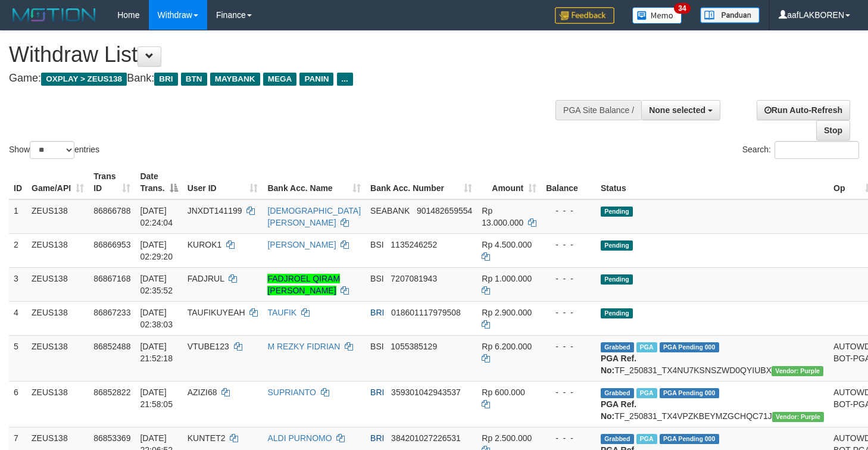  What do you see at coordinates (18, 182) in the screenshot?
I see `th: ID` at bounding box center [18, 182].